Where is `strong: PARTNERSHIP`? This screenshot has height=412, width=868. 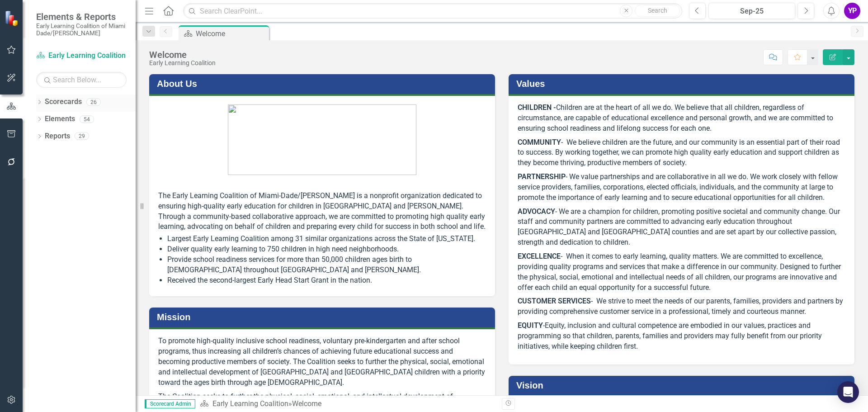
strong: PARTNERSHIP is located at coordinates (542, 176).